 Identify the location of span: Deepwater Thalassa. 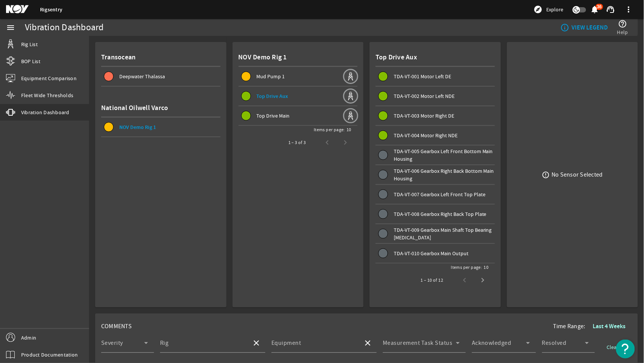
(142, 76).